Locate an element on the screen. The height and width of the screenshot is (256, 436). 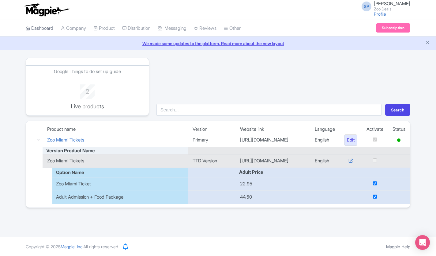
button: Close announcement is located at coordinates (428, 43).